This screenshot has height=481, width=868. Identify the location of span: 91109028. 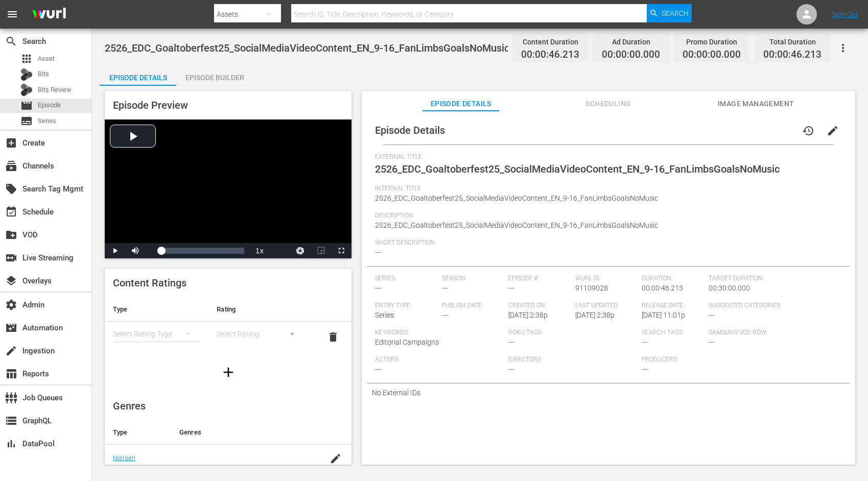
(592, 288).